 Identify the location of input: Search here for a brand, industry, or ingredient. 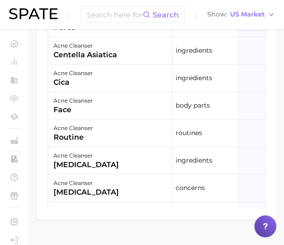
(114, 15).